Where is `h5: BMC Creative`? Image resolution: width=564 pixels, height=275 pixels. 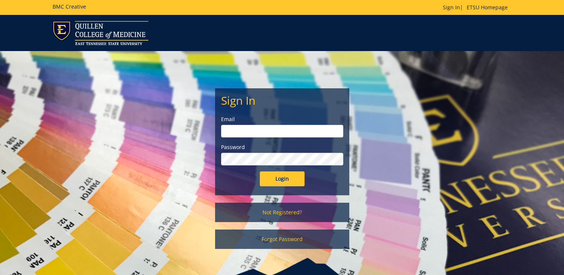 h5: BMC Creative is located at coordinates (69, 6).